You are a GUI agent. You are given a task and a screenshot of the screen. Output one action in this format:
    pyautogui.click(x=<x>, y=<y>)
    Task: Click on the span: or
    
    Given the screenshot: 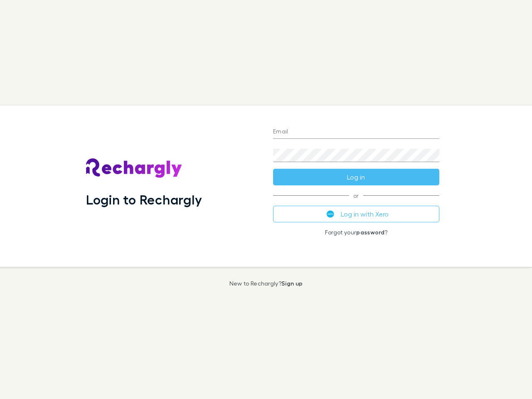 What is the action you would take?
    pyautogui.click(x=356, y=195)
    